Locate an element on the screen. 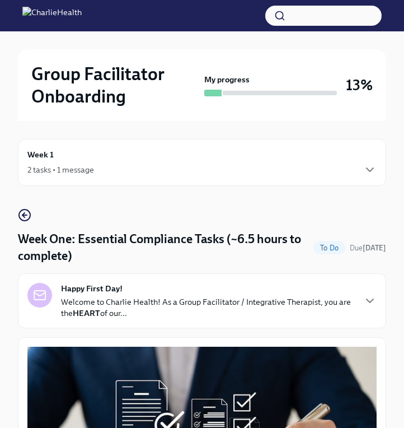 The height and width of the screenshot is (428, 404). h2: Group Facilitator Onboarding is located at coordinates (115, 85).